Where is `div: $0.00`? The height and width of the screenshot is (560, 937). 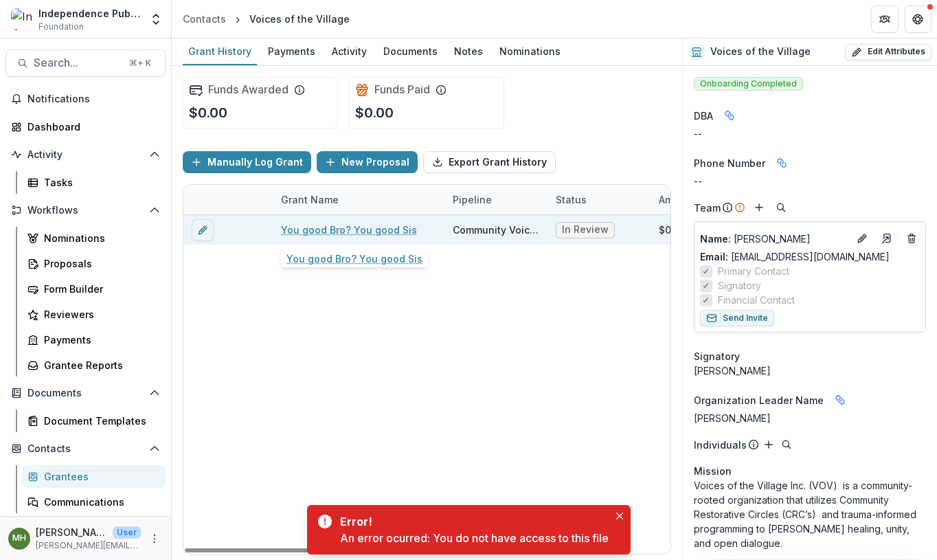 div: $0.00 is located at coordinates (672, 230).